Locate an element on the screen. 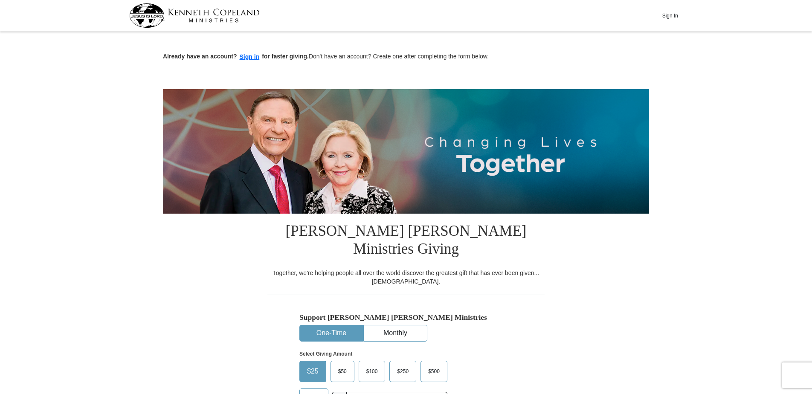  button: Sign in is located at coordinates (250, 57).